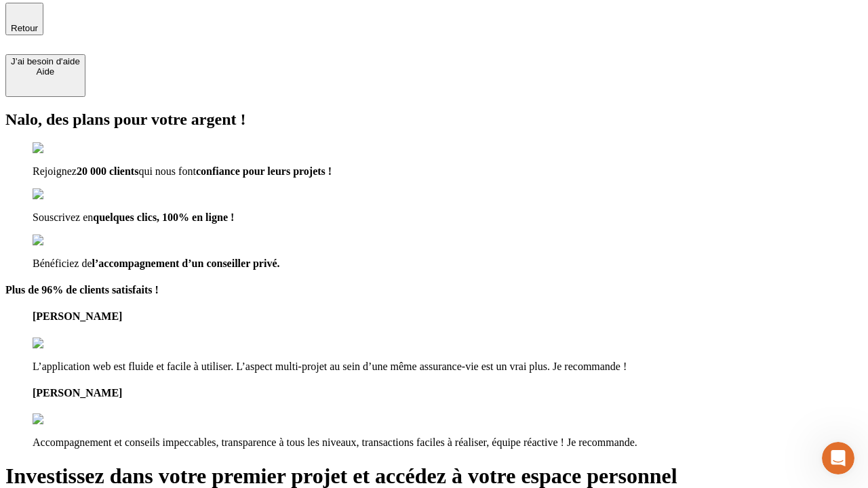  Describe the element at coordinates (62, 217) in the screenshot. I see `span: Souscrivez en` at that location.